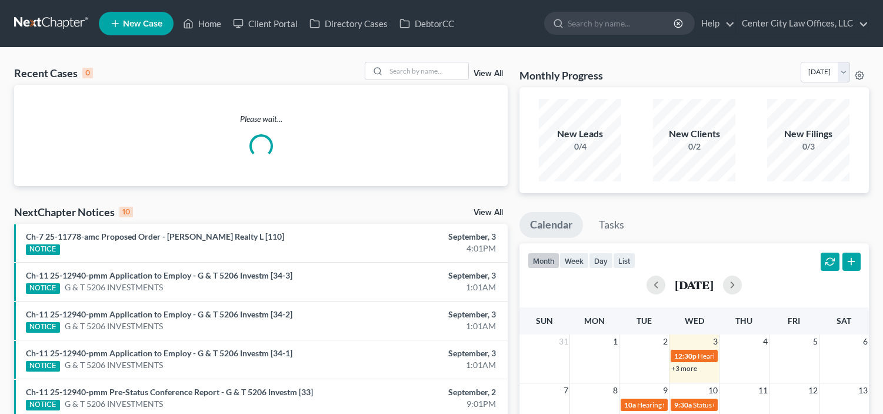 The height and width of the screenshot is (414, 883). I want to click on div: 0/2, so click(694, 147).